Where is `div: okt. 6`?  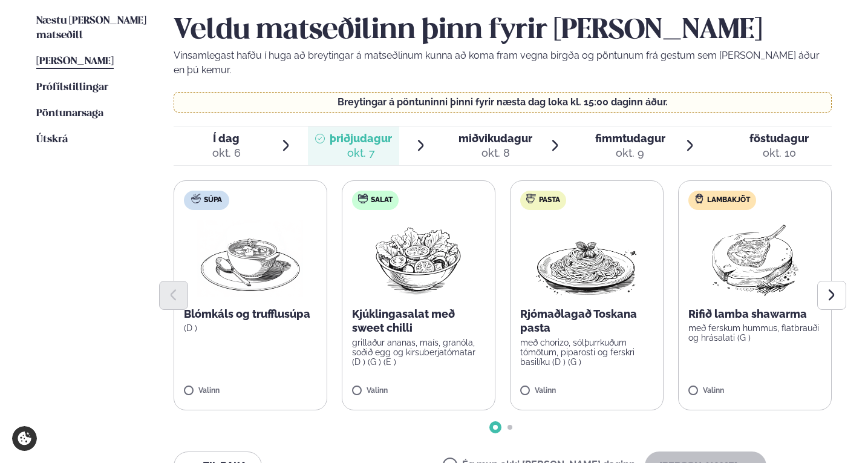 div: okt. 6 is located at coordinates (226, 153).